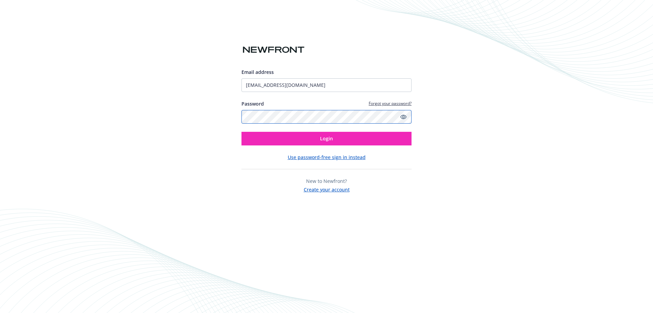 This screenshot has height=313, width=653. What do you see at coordinates (327, 181) in the screenshot?
I see `span: New to Newfront?` at bounding box center [327, 181].